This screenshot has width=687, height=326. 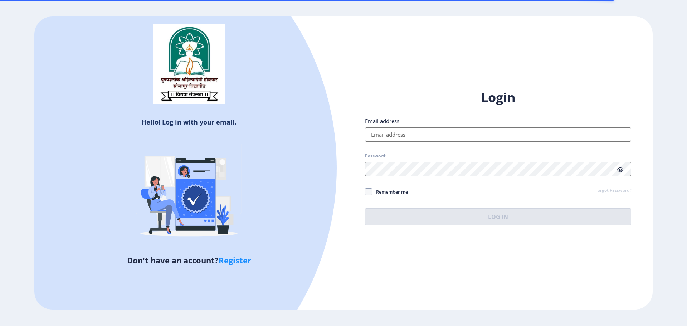 I want to click on span: Remember me, so click(x=390, y=192).